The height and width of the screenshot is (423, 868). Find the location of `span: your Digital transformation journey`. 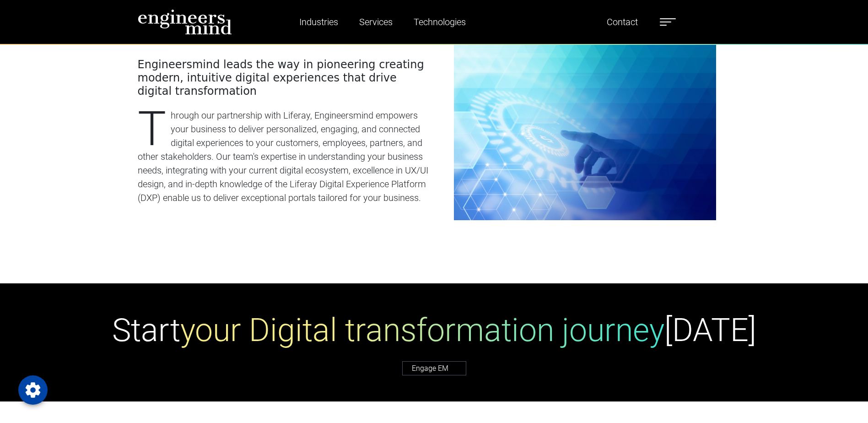

span: your Digital transformation journey is located at coordinates (422, 330).